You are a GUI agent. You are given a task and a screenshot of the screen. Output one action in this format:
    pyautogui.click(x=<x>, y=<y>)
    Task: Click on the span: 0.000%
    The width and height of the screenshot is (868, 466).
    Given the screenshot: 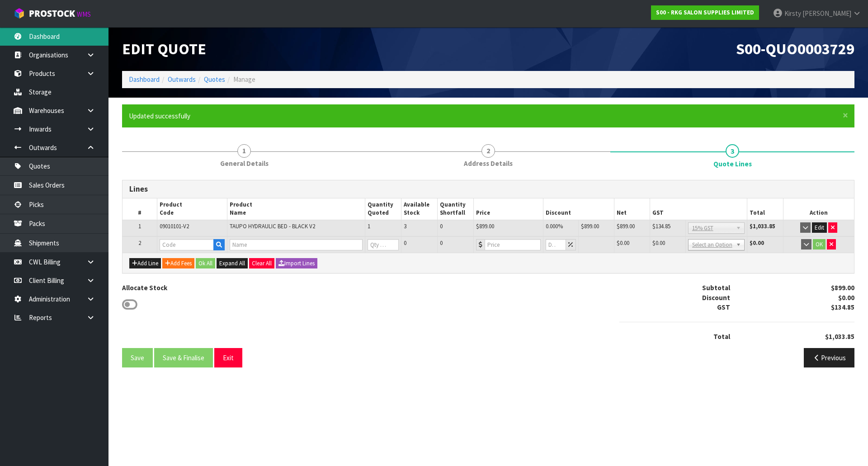 What is the action you would take?
    pyautogui.click(x=554, y=226)
    